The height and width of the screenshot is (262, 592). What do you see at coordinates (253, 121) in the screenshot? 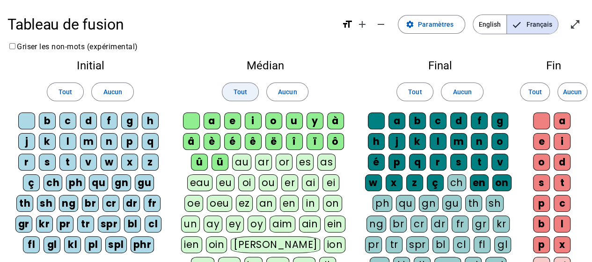
I see `div: i` at bounding box center [253, 121].